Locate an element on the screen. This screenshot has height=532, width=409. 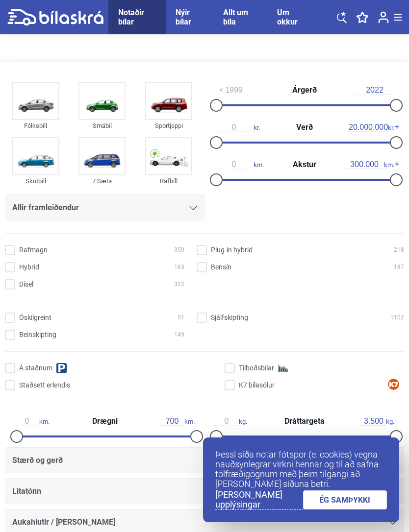
span: Árgerð is located at coordinates (305, 90).